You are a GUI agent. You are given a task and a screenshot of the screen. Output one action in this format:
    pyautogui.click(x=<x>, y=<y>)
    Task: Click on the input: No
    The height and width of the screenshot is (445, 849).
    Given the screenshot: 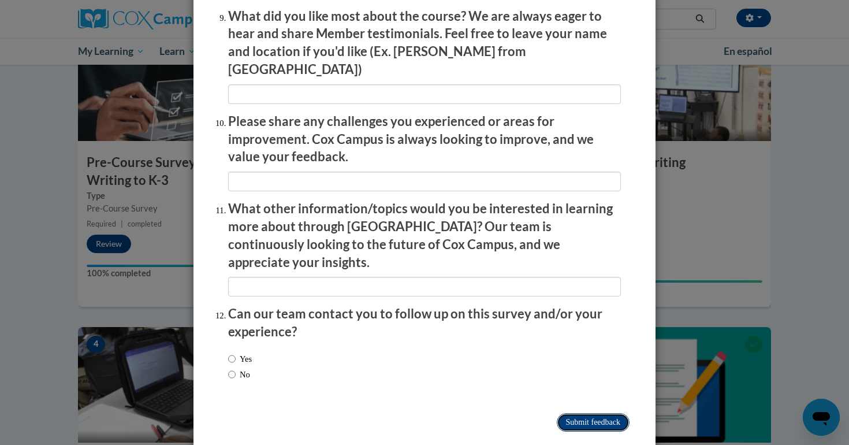 What is the action you would take?
    pyautogui.click(x=232, y=374)
    